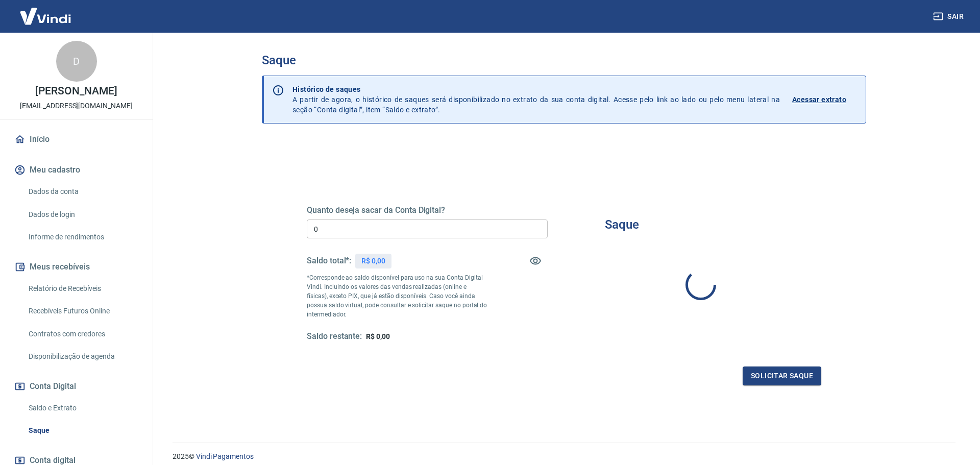 The width and height of the screenshot is (980, 465). What do you see at coordinates (76, 139) in the screenshot?
I see `a: Início` at bounding box center [76, 139].